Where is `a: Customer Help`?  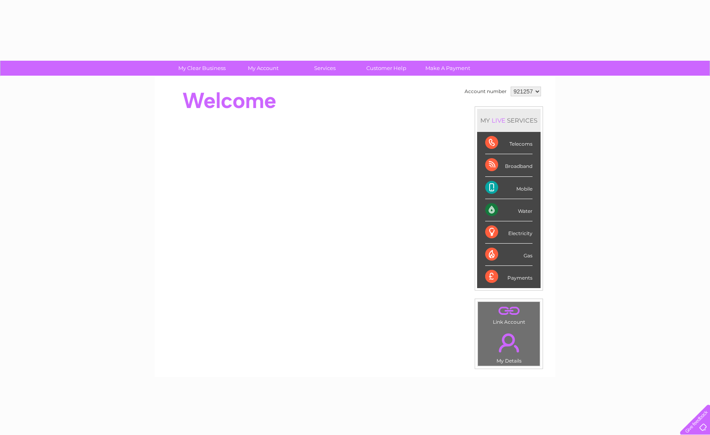
a: Customer Help is located at coordinates (386, 68).